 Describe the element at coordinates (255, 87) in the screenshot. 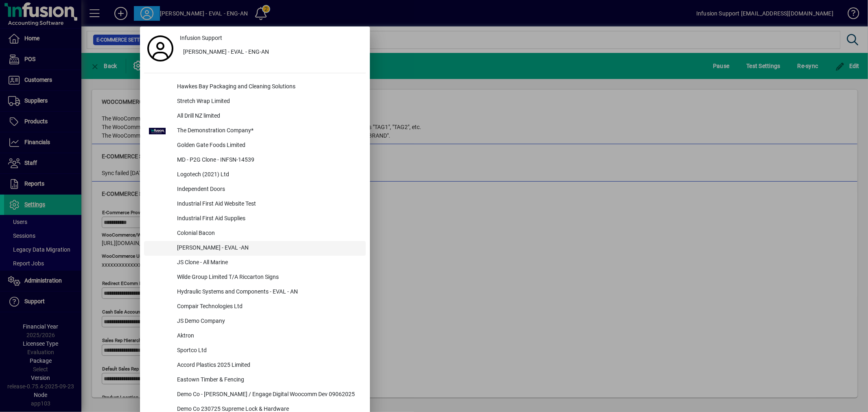

I see `button: Hawkes Bay Packaging and Cleaning Solutions` at that location.